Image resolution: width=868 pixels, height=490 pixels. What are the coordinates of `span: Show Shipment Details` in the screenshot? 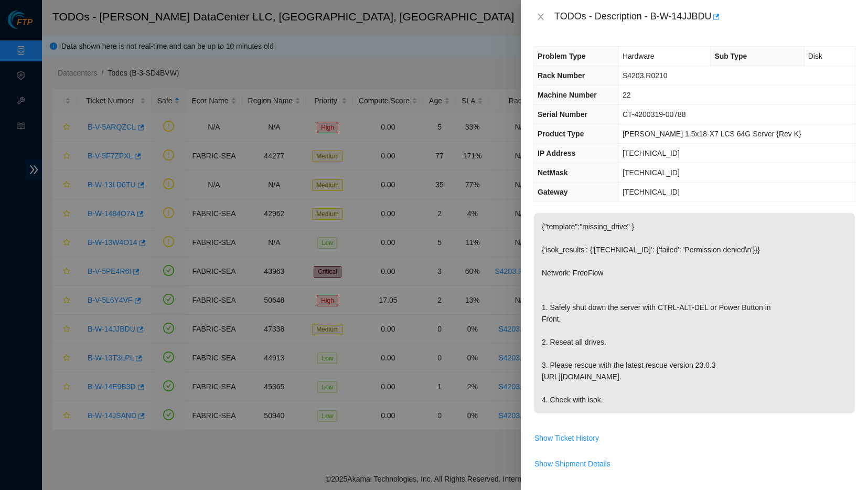 It's located at (572, 464).